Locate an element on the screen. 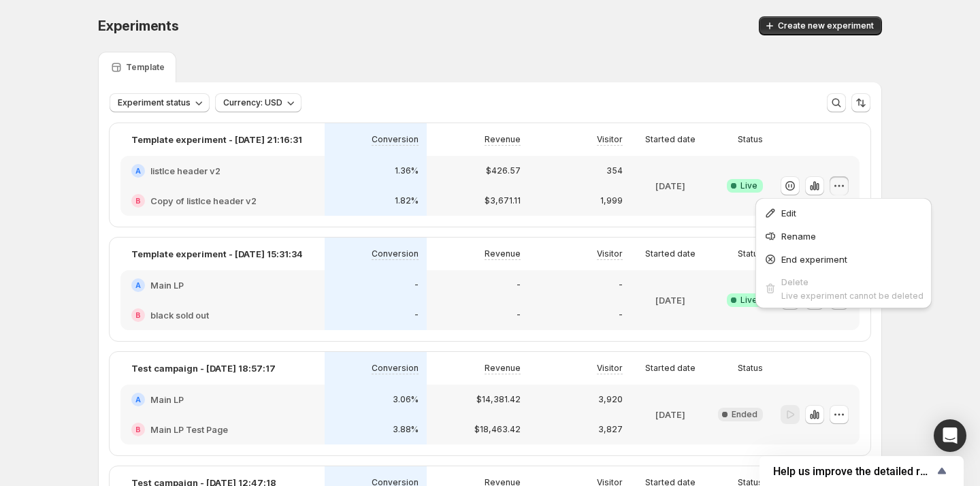 The width and height of the screenshot is (980, 486). h2: Main LP Test Page is located at coordinates (189, 429).